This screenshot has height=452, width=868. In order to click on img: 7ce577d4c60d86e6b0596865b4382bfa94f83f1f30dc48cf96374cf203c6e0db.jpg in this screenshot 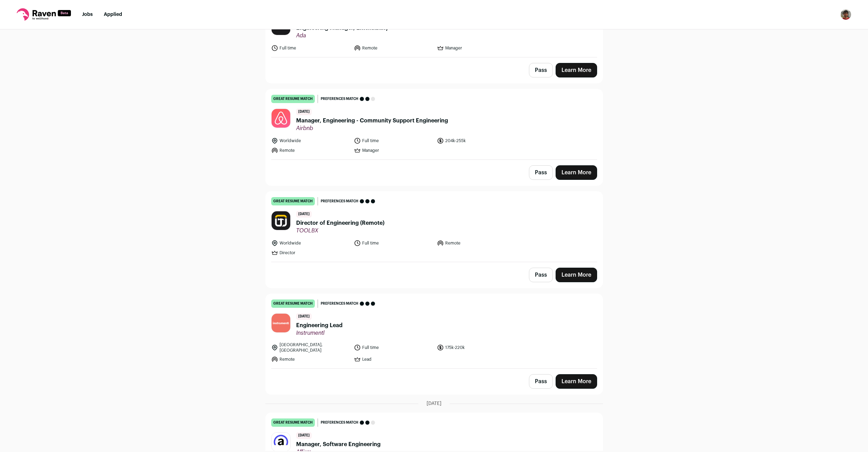, I will do `click(281, 118)`.